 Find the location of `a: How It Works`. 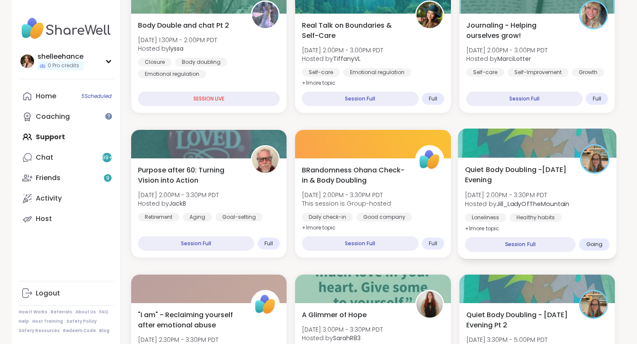

a: How It Works is located at coordinates (33, 312).